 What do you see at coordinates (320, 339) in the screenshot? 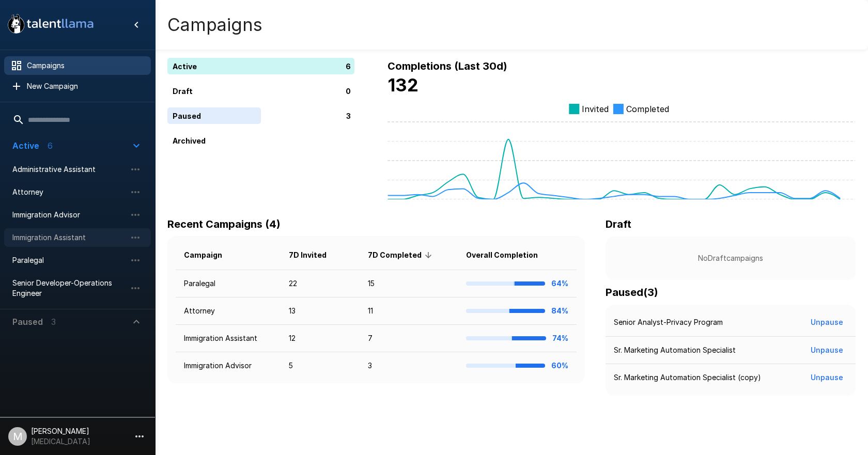
I see `td: 12` at bounding box center [320, 339].